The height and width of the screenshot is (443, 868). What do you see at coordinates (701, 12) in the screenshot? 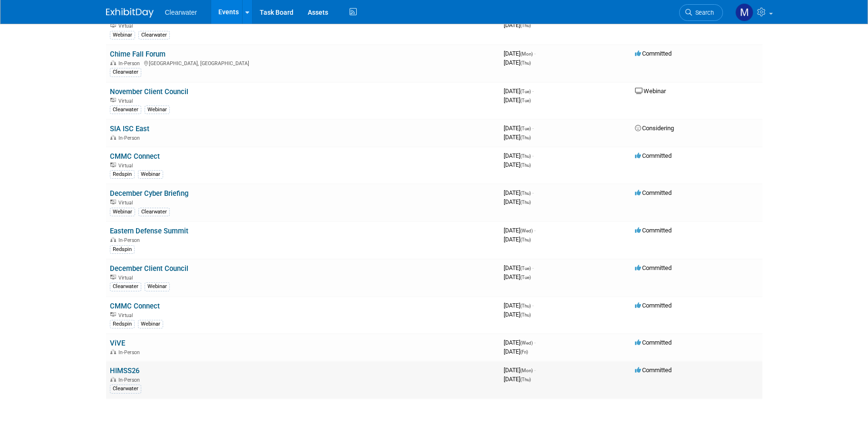
I see `a: Search` at bounding box center [701, 12].